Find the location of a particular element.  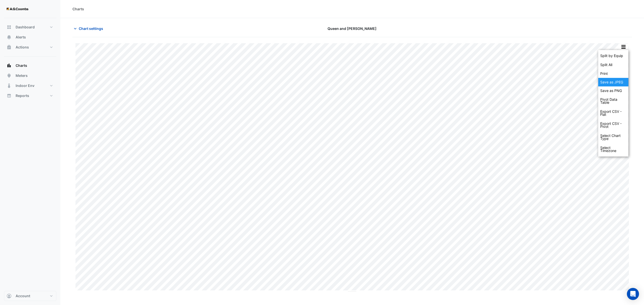

div: Export CSV - Pivot is located at coordinates (613, 125).